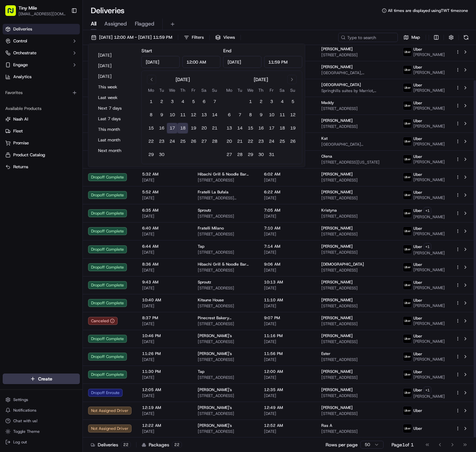  What do you see at coordinates (240, 141) in the screenshot?
I see `button: 21` at bounding box center [240, 141].